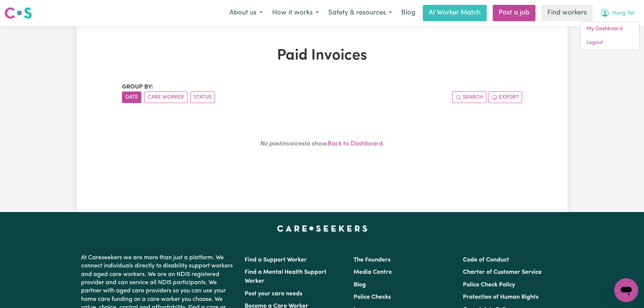 Image resolution: width=644 pixels, height=308 pixels. Describe the element at coordinates (286, 277) in the screenshot. I see `a: Find a Mental Health Support Worker` at that location.